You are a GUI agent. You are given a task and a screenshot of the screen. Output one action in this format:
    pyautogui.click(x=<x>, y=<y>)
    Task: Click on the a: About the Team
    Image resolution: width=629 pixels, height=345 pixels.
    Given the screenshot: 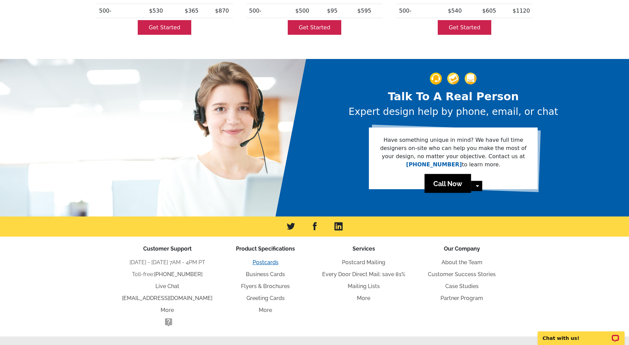 What is the action you would take?
    pyautogui.click(x=462, y=262)
    